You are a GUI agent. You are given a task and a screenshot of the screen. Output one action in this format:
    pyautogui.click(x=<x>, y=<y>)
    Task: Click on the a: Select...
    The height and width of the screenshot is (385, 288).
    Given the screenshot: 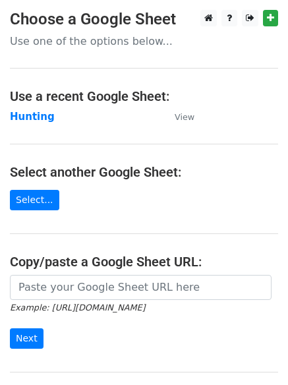 What is the action you would take?
    pyautogui.click(x=34, y=200)
    